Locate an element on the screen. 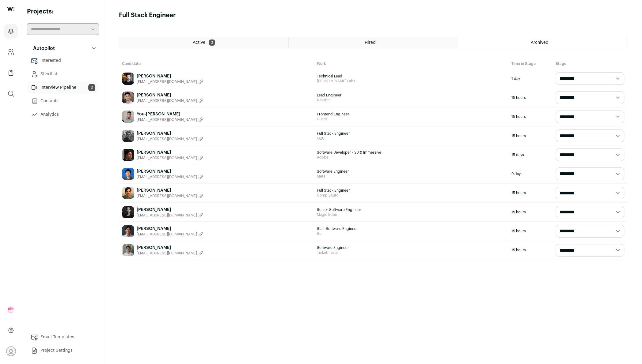  div: 9 days is located at coordinates (530, 174).